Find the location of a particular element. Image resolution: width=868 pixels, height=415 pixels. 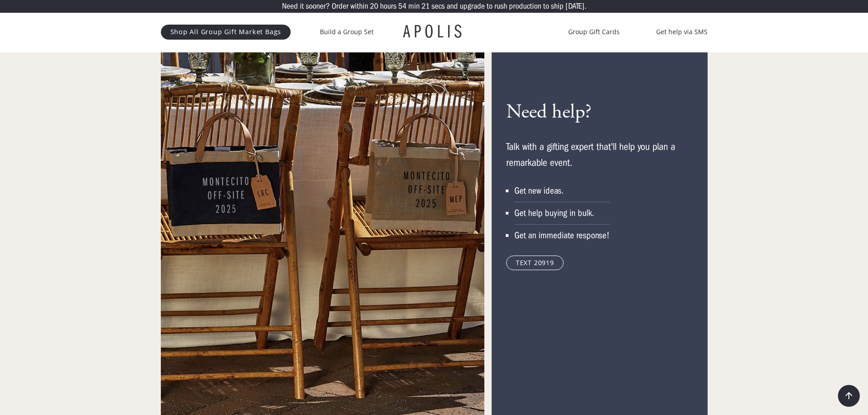

a: Group Gift Cards is located at coordinates (593, 32).